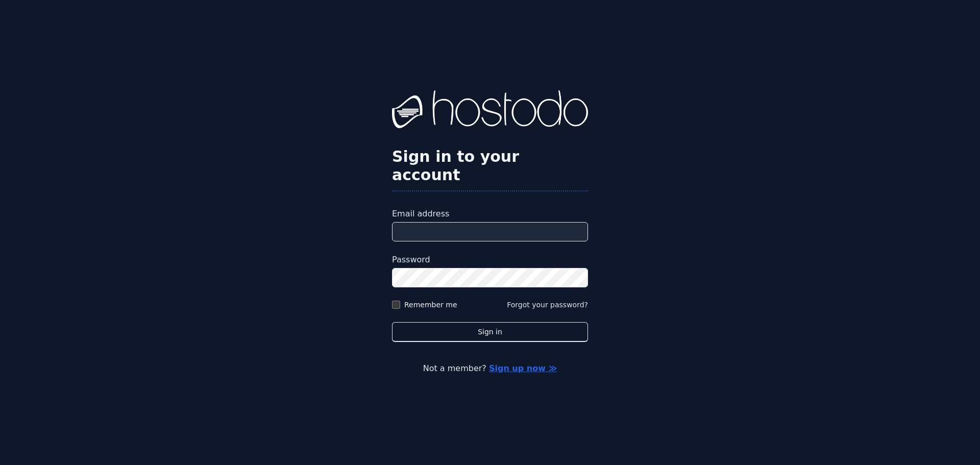  Describe the element at coordinates (547, 305) in the screenshot. I see `button: Forgot your password?` at that location.